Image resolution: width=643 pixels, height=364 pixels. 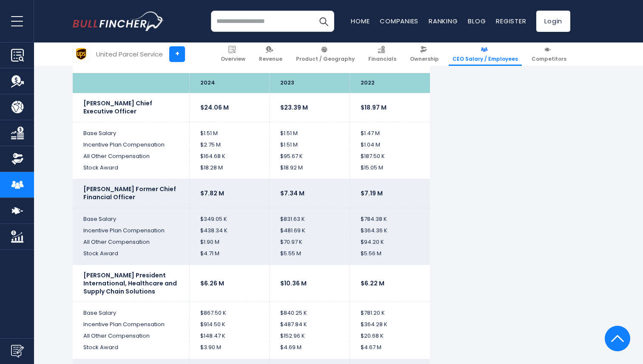 I want to click on td: $4.71 M, so click(x=229, y=257).